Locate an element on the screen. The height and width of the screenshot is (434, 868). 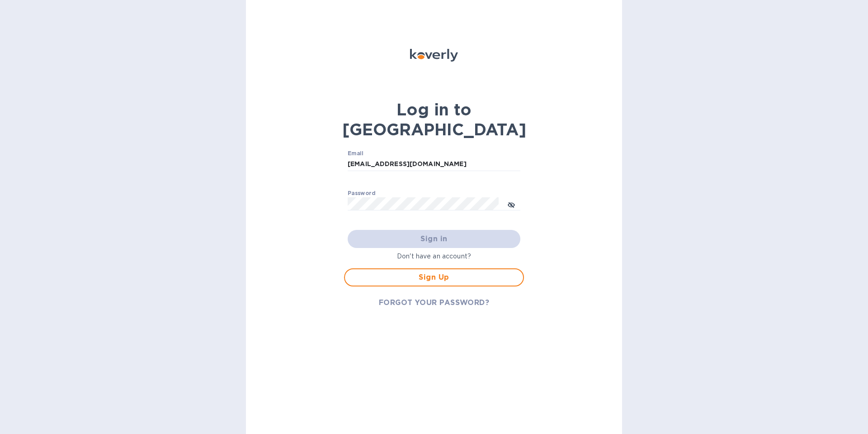
label: Password is located at coordinates (361, 193).